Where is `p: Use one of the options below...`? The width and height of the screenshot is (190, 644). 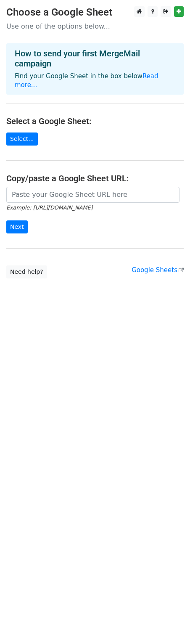
p: Use one of the options below... is located at coordinates (95, 26).